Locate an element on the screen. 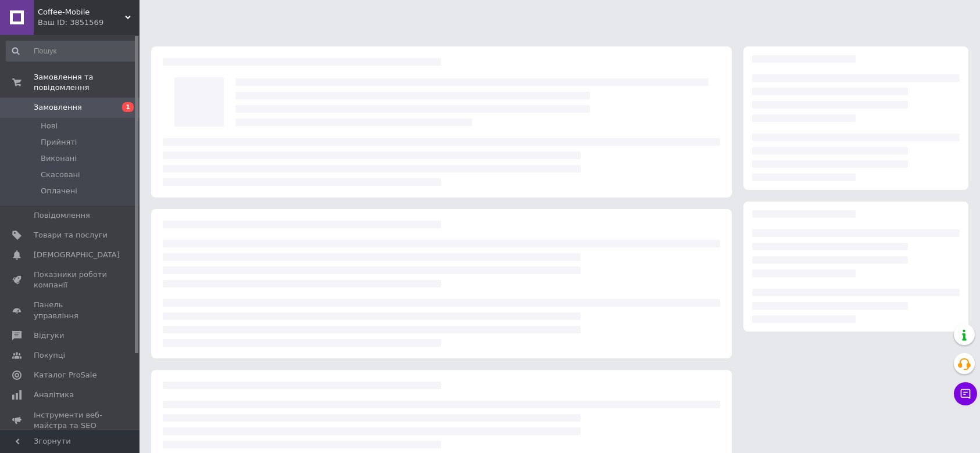 The image size is (980, 453). span: Прийняті is located at coordinates (59, 142).